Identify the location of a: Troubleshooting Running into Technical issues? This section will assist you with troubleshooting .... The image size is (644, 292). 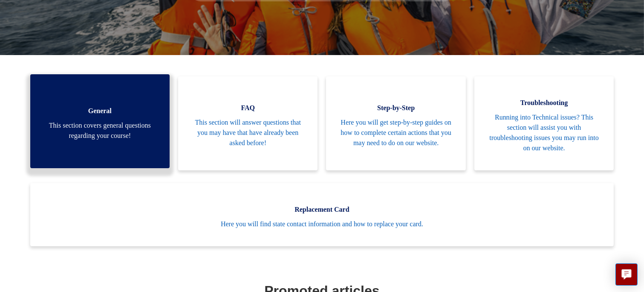
(544, 123).